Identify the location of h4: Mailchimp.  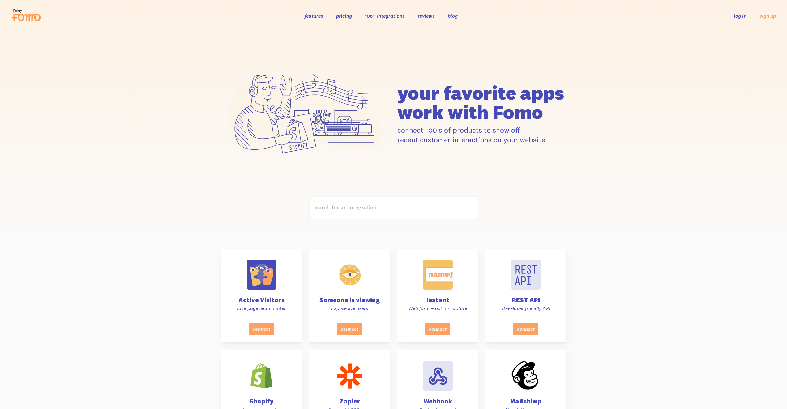
(526, 401).